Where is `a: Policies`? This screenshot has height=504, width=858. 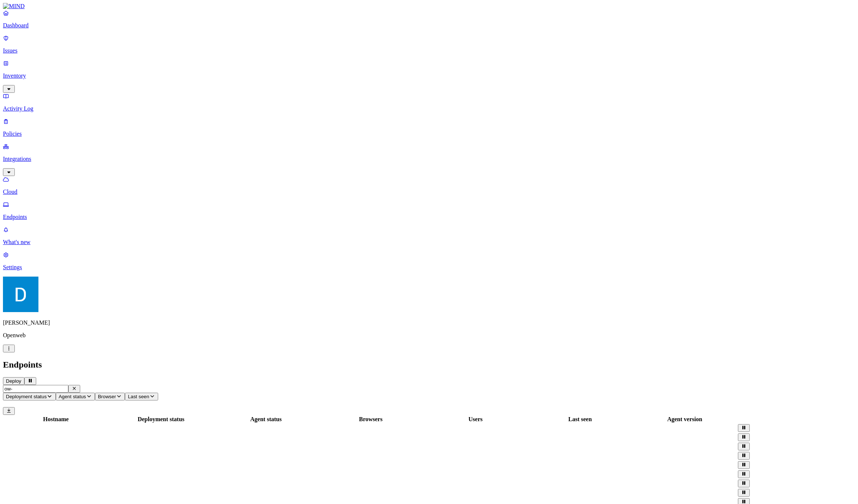 a: Policies is located at coordinates (429, 128).